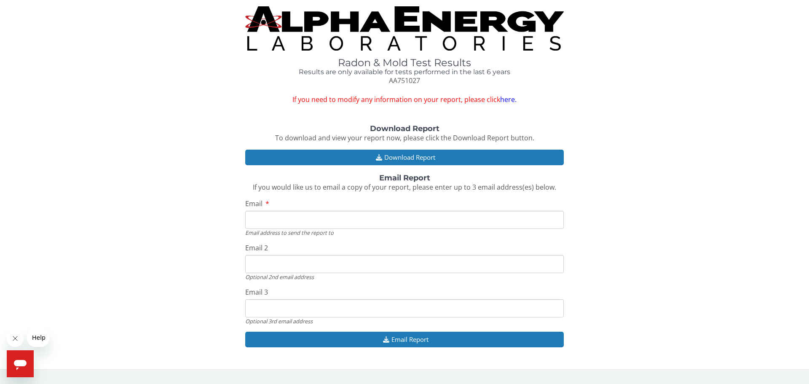 This screenshot has width=809, height=384. What do you see at coordinates (404, 157) in the screenshot?
I see `button: Download Report` at bounding box center [404, 157].